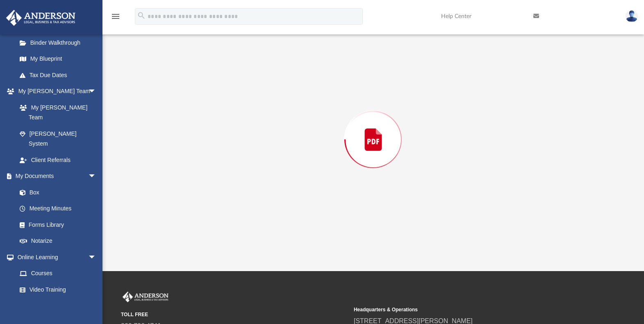 This screenshot has height=324, width=644. Describe the element at coordinates (116, 18) in the screenshot. I see `a: menu` at that location.